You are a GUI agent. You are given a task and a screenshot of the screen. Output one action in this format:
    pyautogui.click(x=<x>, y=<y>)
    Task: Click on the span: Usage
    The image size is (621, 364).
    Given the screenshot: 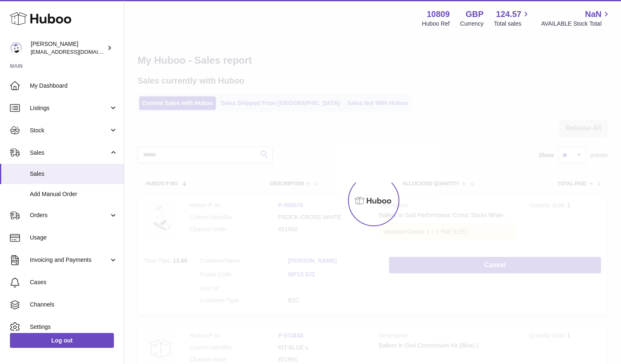 What is the action you would take?
    pyautogui.click(x=74, y=238)
    